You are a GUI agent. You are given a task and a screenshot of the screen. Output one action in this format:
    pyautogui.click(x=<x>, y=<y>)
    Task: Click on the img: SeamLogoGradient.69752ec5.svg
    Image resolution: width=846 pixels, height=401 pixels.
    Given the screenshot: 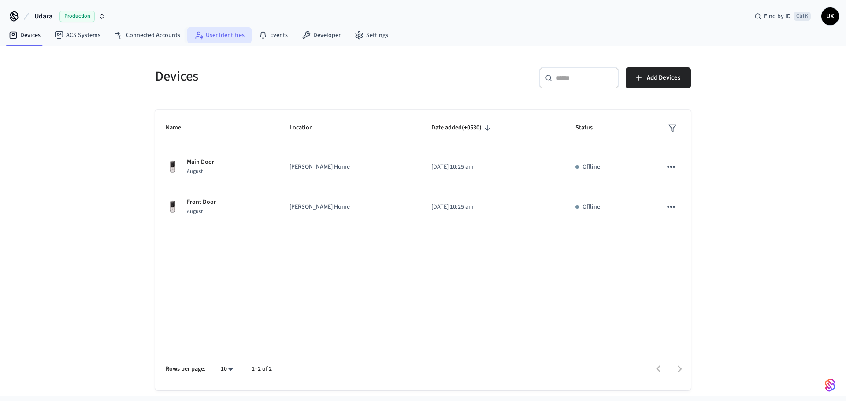 What is the action you would take?
    pyautogui.click(x=830, y=386)
    